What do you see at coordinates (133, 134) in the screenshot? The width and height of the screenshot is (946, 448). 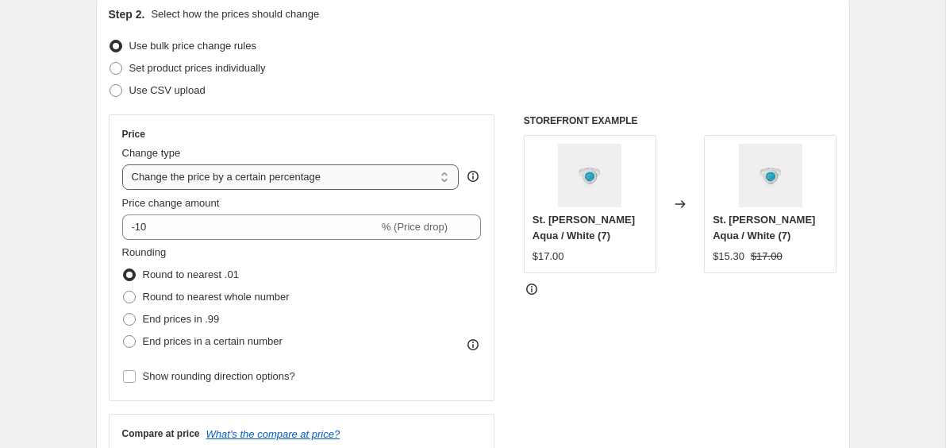 I see `h3: Price` at bounding box center [133, 134].